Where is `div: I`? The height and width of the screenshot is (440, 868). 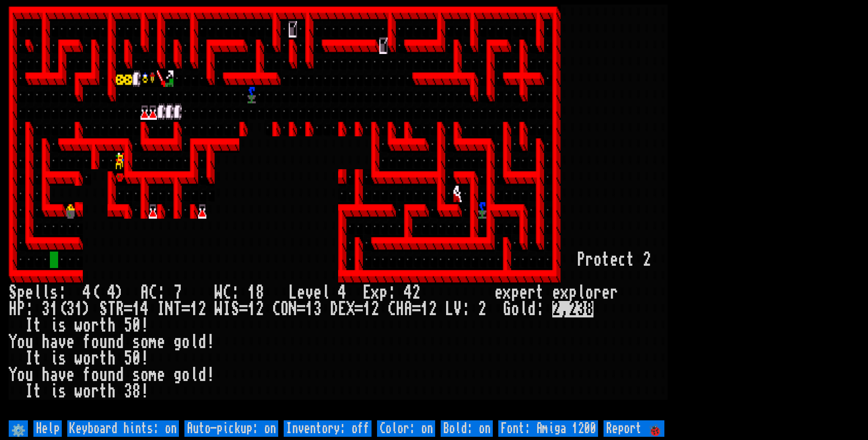
div: I is located at coordinates (161, 309).